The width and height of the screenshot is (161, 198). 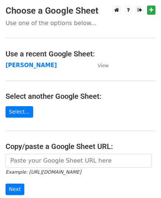 I want to click on h4: Use a recent Google Sheet:, so click(x=80, y=54).